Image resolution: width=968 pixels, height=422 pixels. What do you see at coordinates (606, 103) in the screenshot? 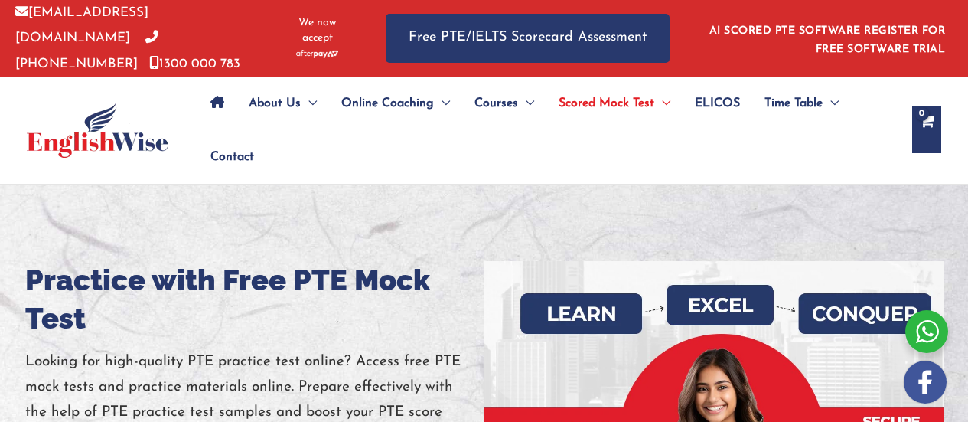
I see `span: Scored Mock Test` at bounding box center [606, 103].